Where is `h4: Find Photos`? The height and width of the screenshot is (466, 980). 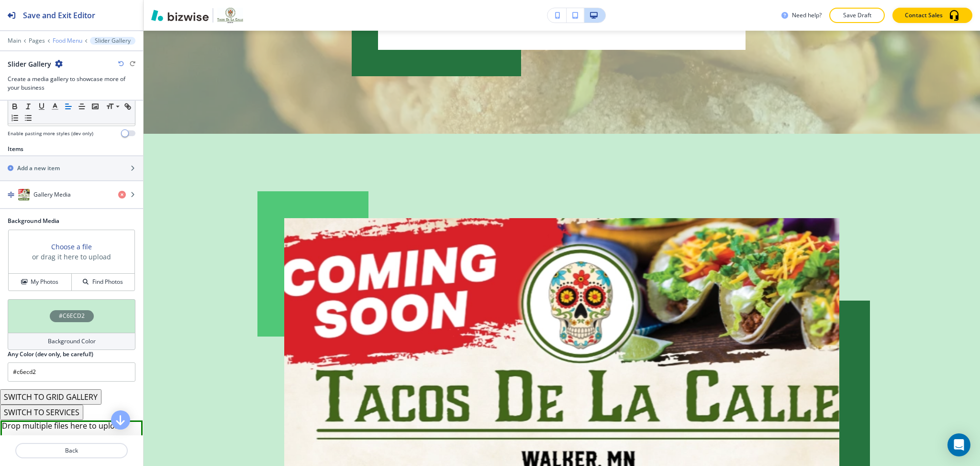
h4: Find Photos is located at coordinates (107, 282).